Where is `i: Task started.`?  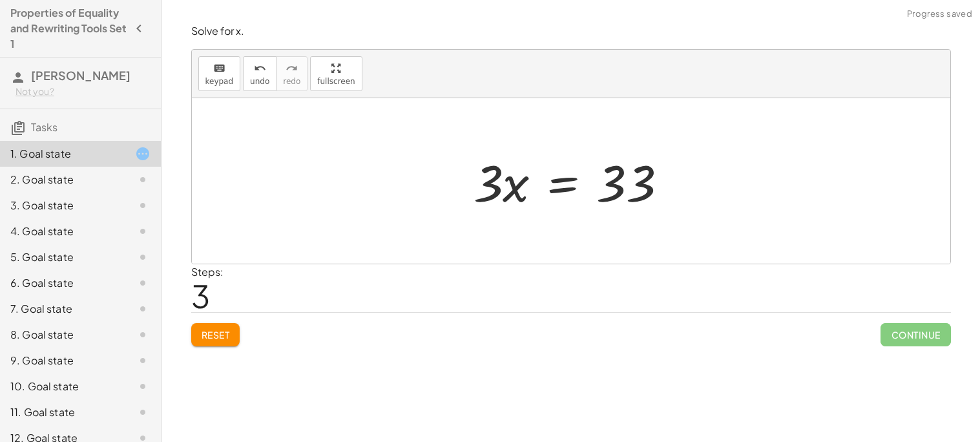
i: Task started. is located at coordinates (143, 154).